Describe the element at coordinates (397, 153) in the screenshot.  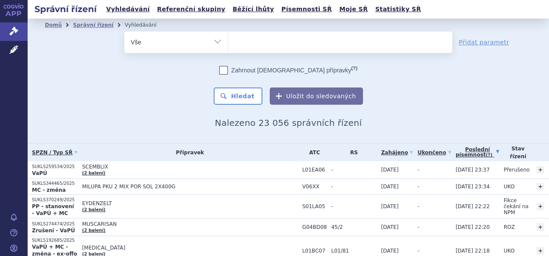
I see `a: Zahájeno` at that location.